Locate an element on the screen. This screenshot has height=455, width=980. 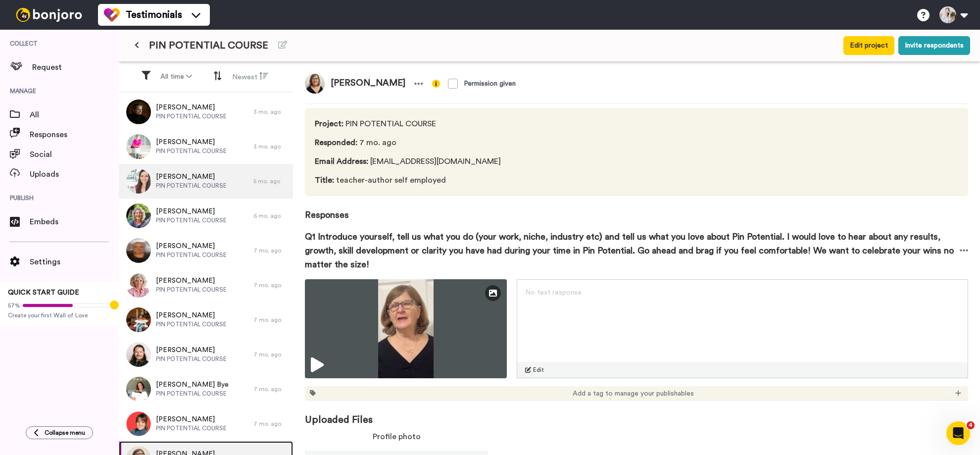
img: tm-color.svg is located at coordinates (112, 15).